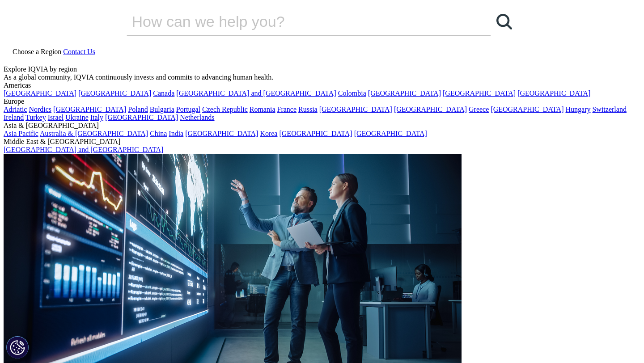 The height and width of the screenshot is (363, 644). What do you see at coordinates (77, 117) in the screenshot?
I see `a: Ukraine` at bounding box center [77, 117].